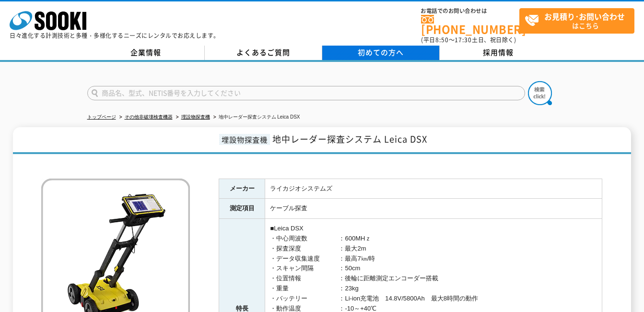 Image resolution: width=644 pixels, height=312 pixels. What do you see at coordinates (380, 53) in the screenshot?
I see `a: 初めての方へ` at bounding box center [380, 53].